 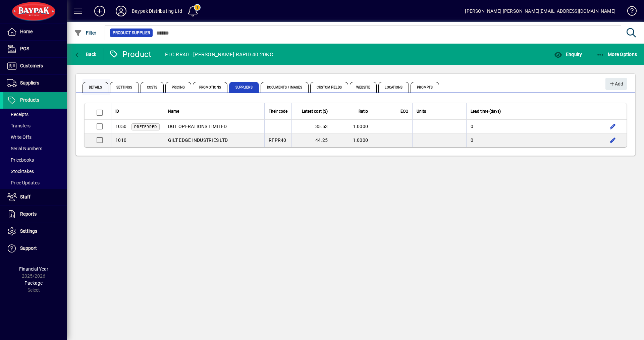 What do you see at coordinates (35, 214) in the screenshot?
I see `a: Reports` at bounding box center [35, 214].